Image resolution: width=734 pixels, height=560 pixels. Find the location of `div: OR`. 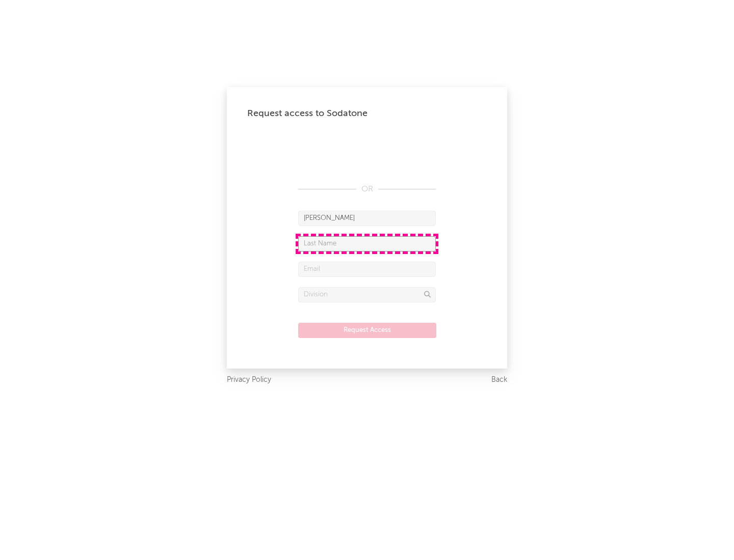

div: OR is located at coordinates (367, 189).